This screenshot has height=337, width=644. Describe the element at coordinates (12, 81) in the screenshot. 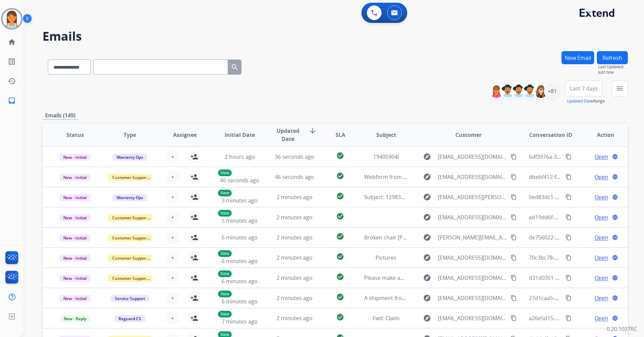

I see `mat-icon: history` at that location.